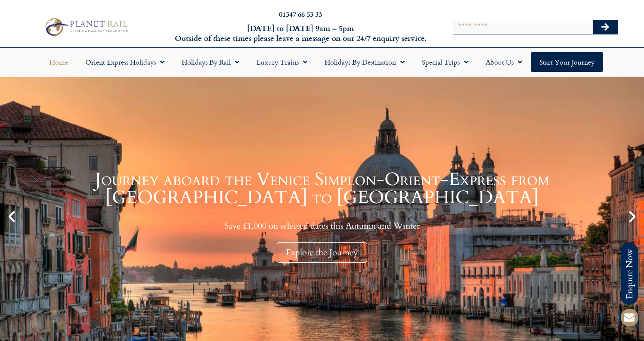  What do you see at coordinates (322, 226) in the screenshot?
I see `p: Save £1,000 on selected dates this Autumn and Winter` at bounding box center [322, 226].